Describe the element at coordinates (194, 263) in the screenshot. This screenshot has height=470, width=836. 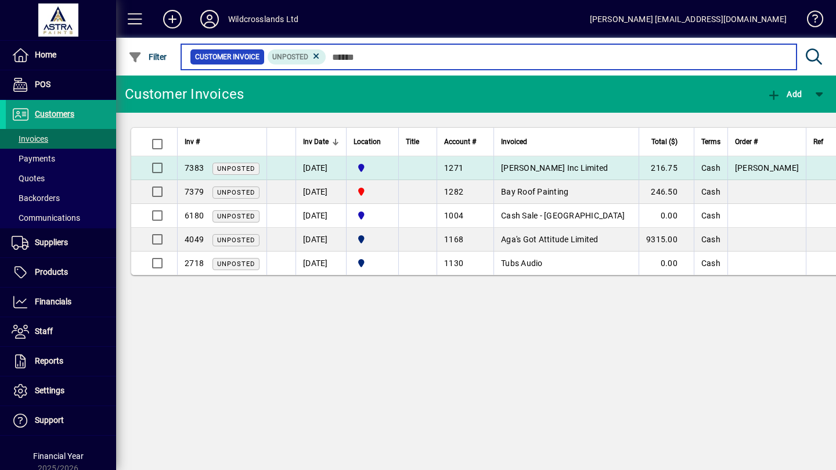
I see `span: 2718` at that location.